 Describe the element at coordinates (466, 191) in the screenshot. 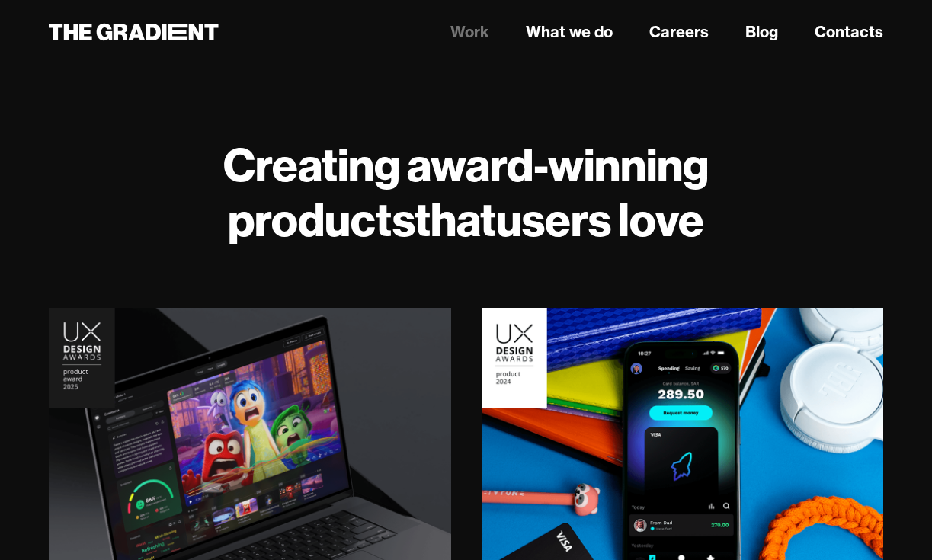

I see `h1: Creating award-winning products users love` at that location.